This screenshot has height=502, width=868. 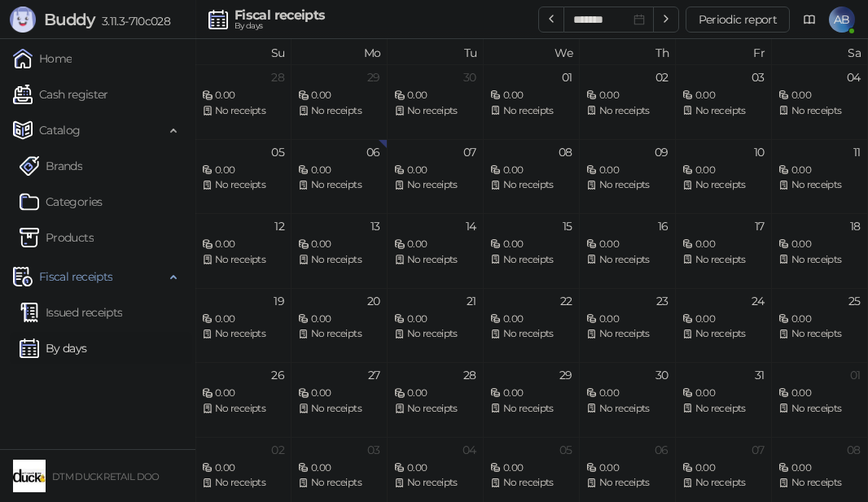 I want to click on img: Artikli, so click(x=29, y=238).